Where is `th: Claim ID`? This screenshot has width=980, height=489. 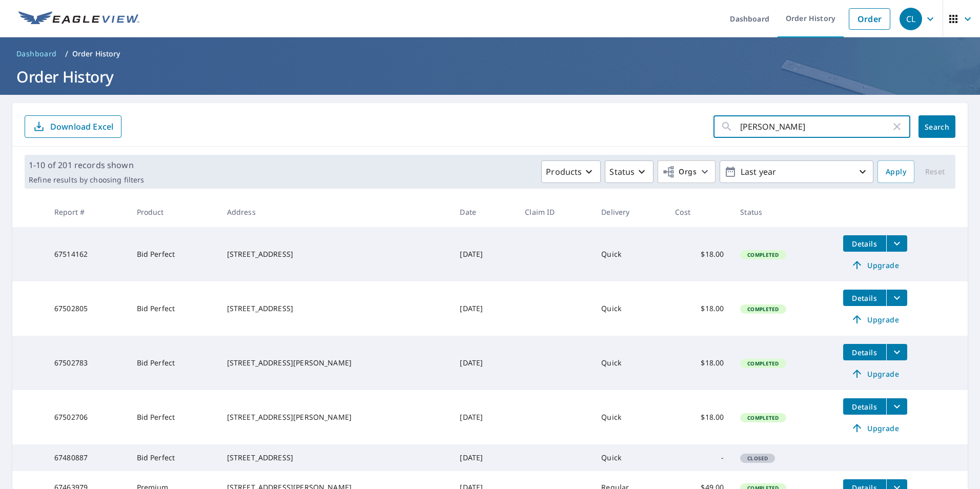
th: Claim ID is located at coordinates (554, 212).